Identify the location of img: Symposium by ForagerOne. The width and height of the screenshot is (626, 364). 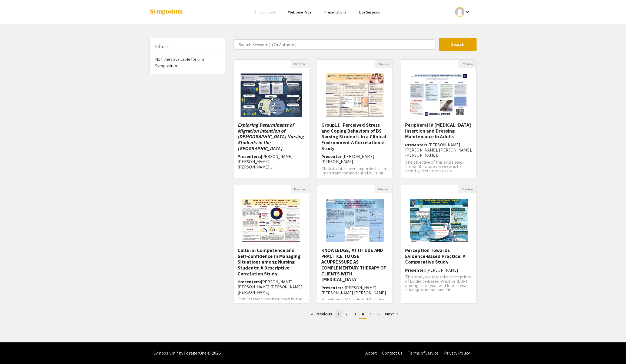
(166, 12).